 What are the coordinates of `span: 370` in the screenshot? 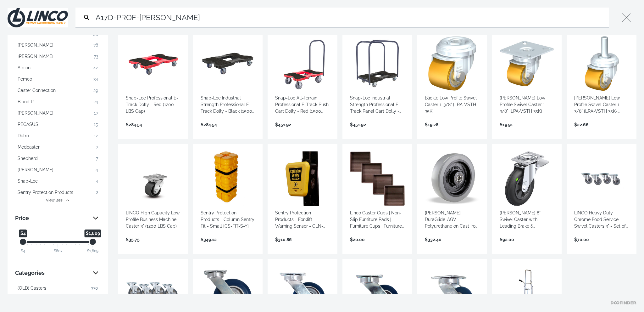 It's located at (94, 288).